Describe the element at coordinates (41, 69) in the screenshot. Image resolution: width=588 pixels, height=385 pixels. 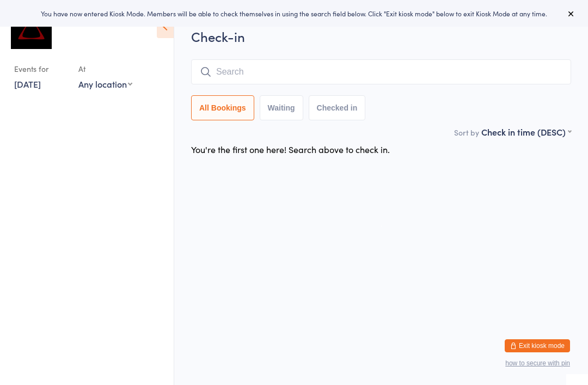
I see `div: Events for` at that location.